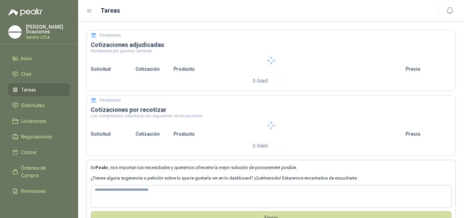  I want to click on a: Licitaciones, so click(39, 121).